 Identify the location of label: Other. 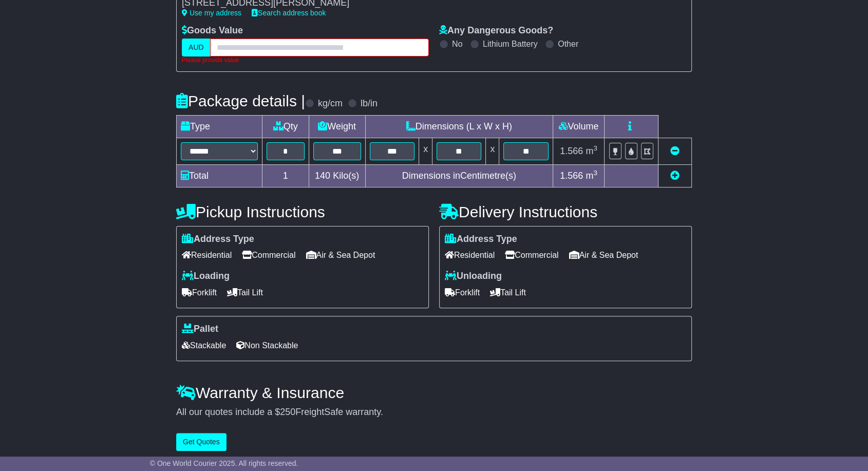
(568, 44).